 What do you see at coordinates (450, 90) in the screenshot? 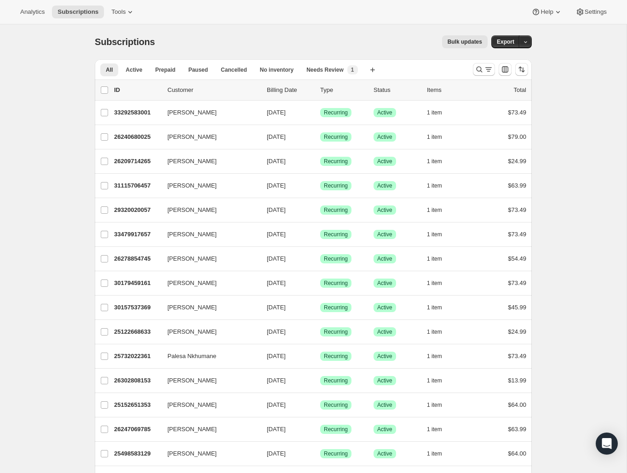
I see `div: Items` at bounding box center [450, 90].